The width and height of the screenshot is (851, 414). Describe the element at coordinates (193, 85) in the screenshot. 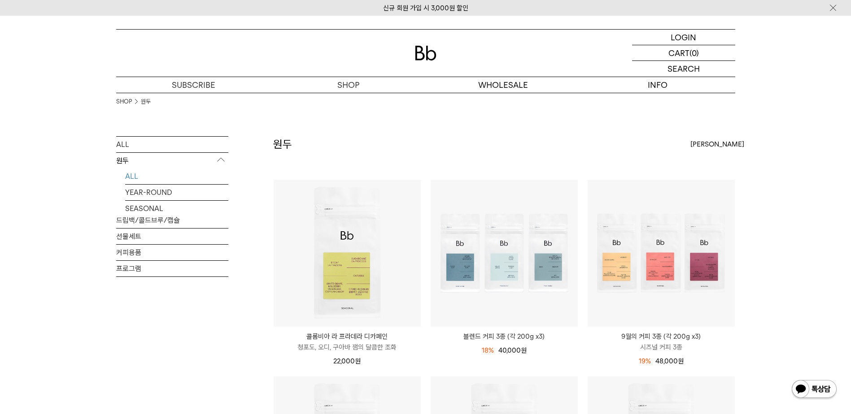

I see `p: SUBSCRIBE` at that location.